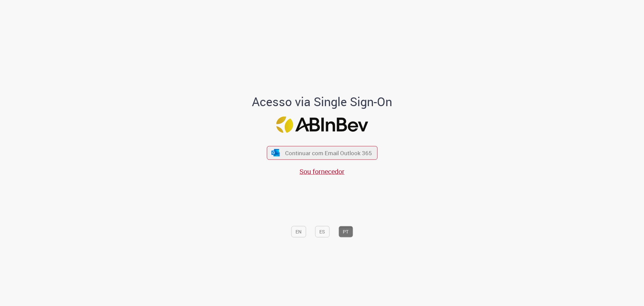  Describe the element at coordinates (322, 171) in the screenshot. I see `span: Sou fornecedor` at that location.